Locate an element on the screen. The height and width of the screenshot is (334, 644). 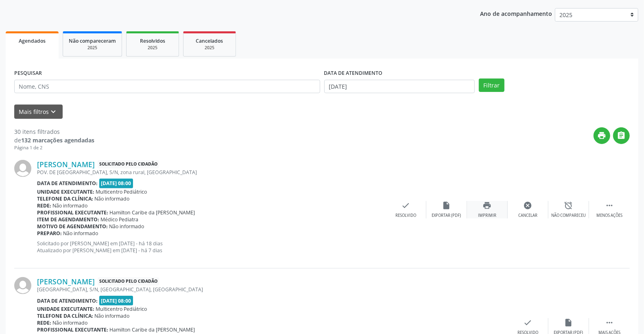
i: alarm_off is located at coordinates (569, 205).